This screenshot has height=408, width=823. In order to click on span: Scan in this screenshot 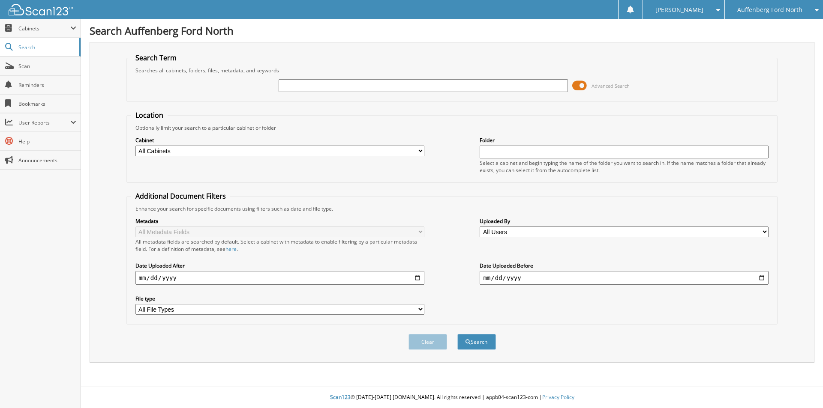, I will do `click(47, 66)`.